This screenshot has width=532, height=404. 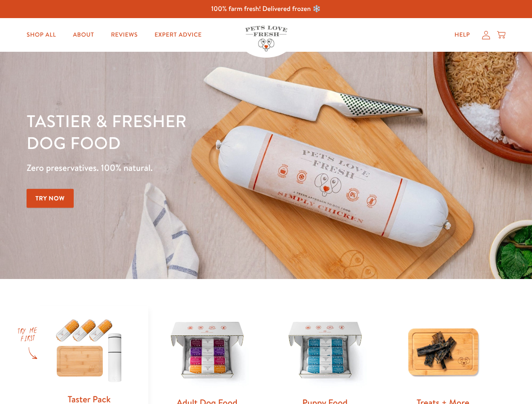 What do you see at coordinates (124, 35) in the screenshot?
I see `a: Reviews` at bounding box center [124, 35].